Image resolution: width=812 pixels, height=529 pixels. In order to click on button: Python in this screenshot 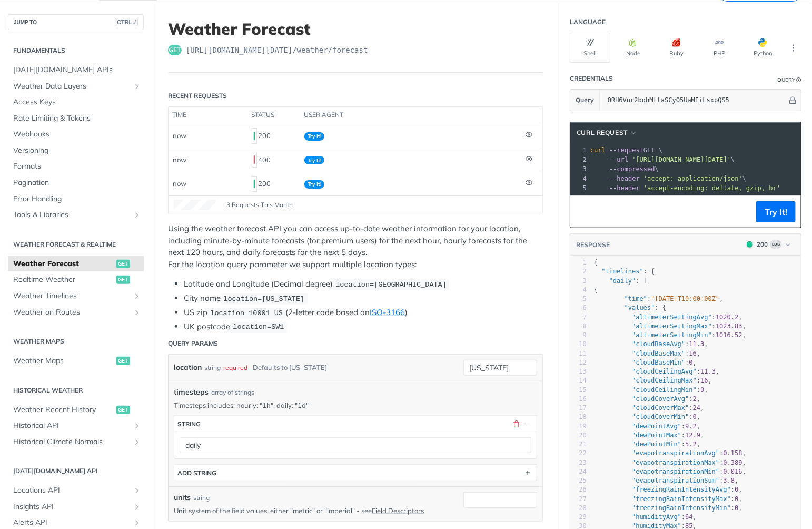, I will do `click(762, 48)`.